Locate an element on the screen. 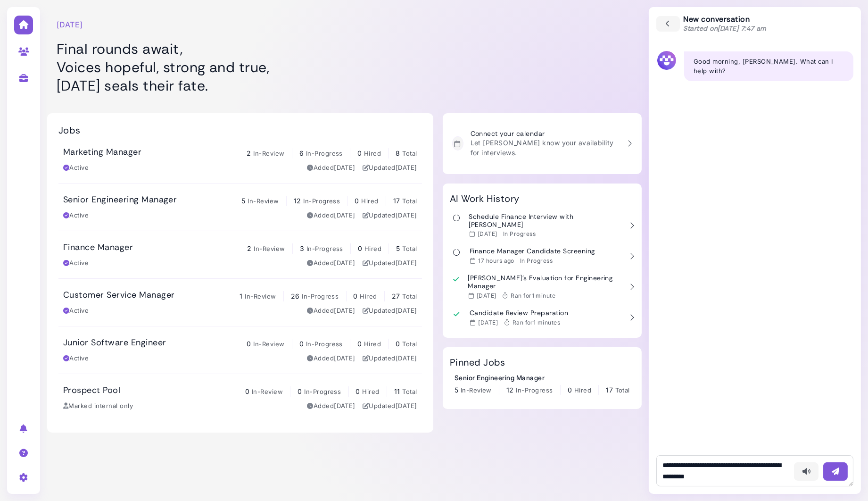  h2: Jobs is located at coordinates (69, 130).